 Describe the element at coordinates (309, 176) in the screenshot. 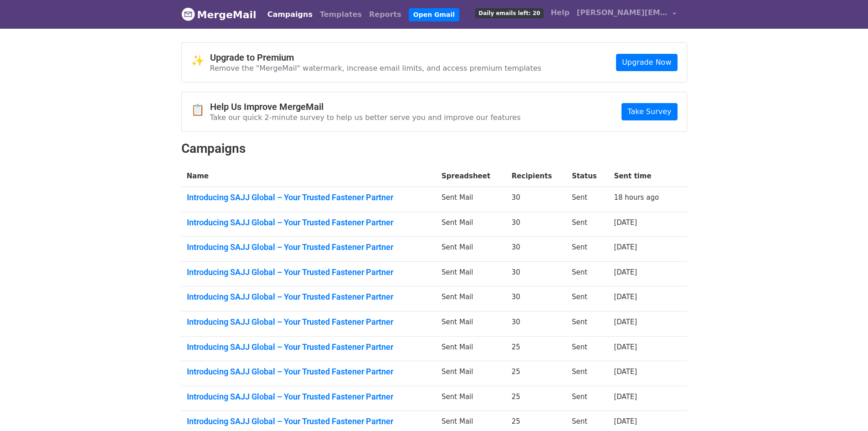

I see `th: Name` at that location.